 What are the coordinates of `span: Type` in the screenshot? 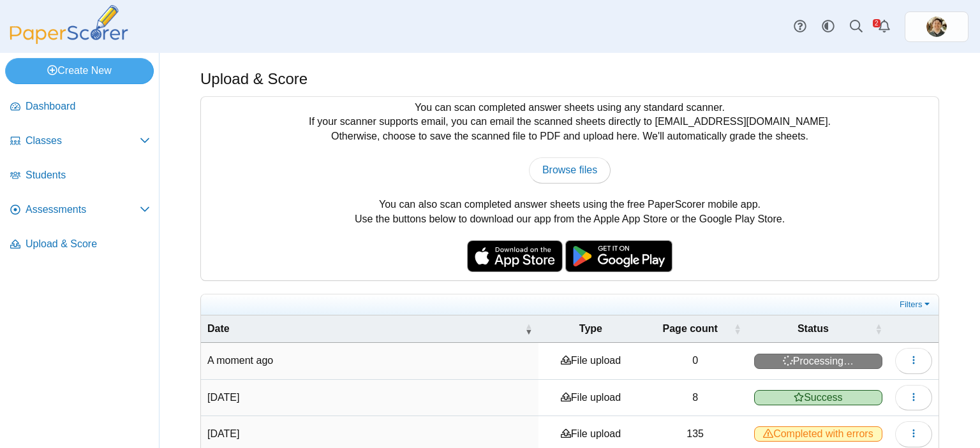 It's located at (590, 329).